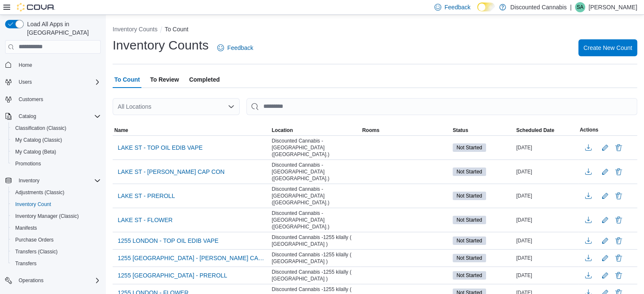  Describe the element at coordinates (607, 48) in the screenshot. I see `span: Create New Count` at that location.